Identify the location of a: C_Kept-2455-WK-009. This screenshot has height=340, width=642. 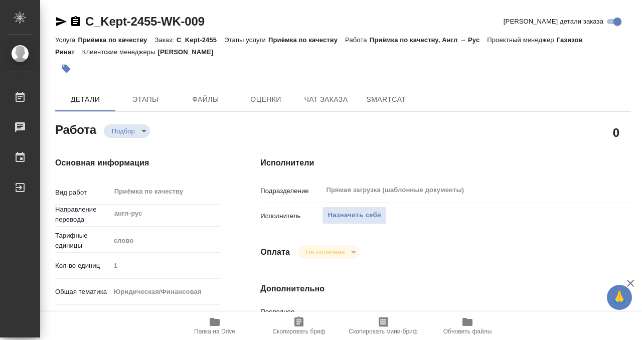
(145, 21).